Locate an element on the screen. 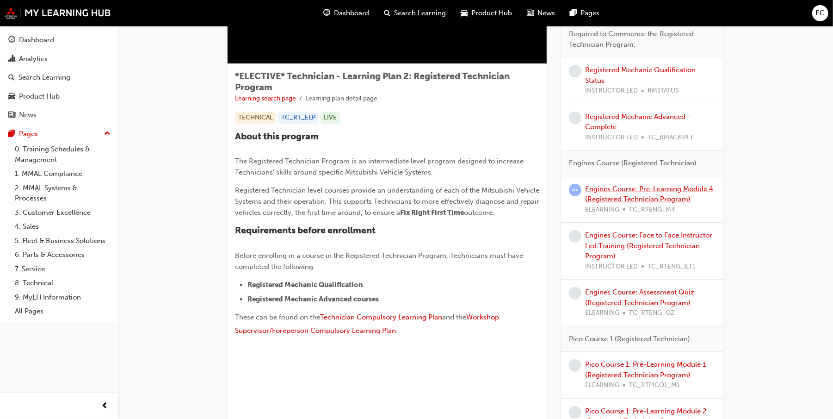 The image size is (833, 419). a: 0. Training Schedules & Management is located at coordinates (62, 154).